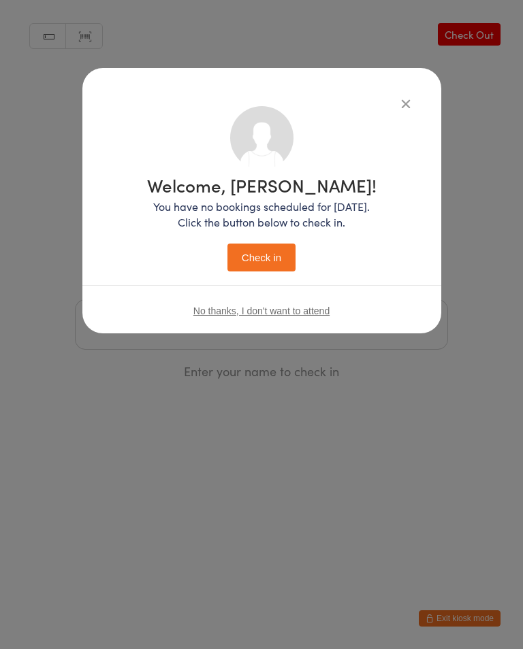 The image size is (523, 649). I want to click on button: No thanks, I don't want to attend, so click(261, 311).